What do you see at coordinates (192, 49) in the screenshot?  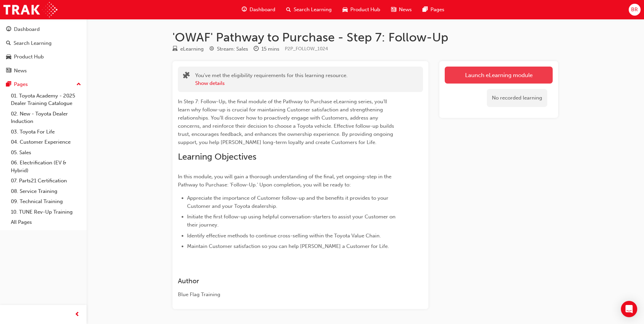 I see `div: eLearning` at bounding box center [192, 49].